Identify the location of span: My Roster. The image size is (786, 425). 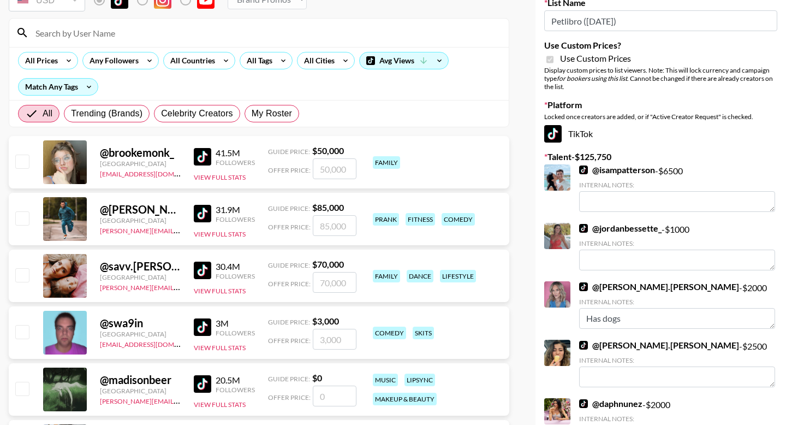
(272, 114).